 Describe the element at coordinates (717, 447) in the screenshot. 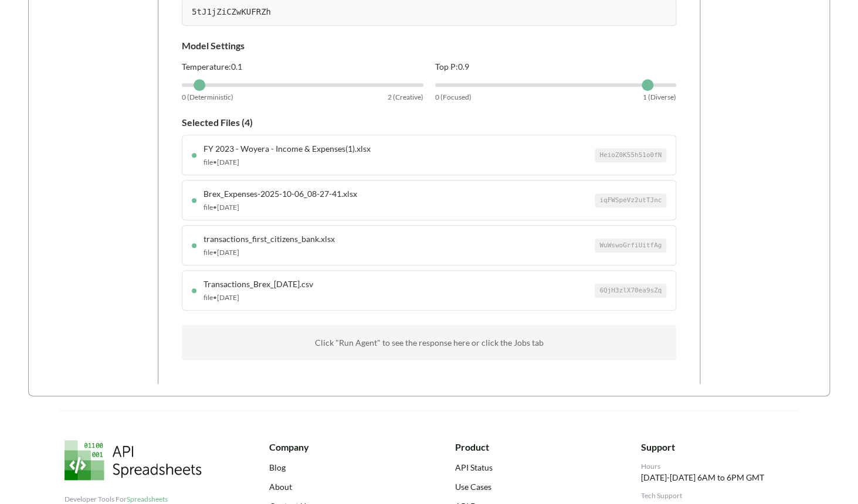

I see `div: Support` at that location.